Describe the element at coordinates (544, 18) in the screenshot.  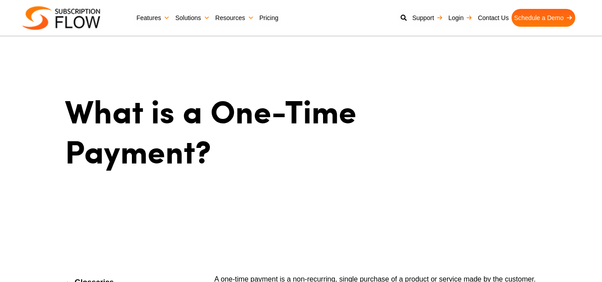
I see `a: Schedule a Demo` at that location.